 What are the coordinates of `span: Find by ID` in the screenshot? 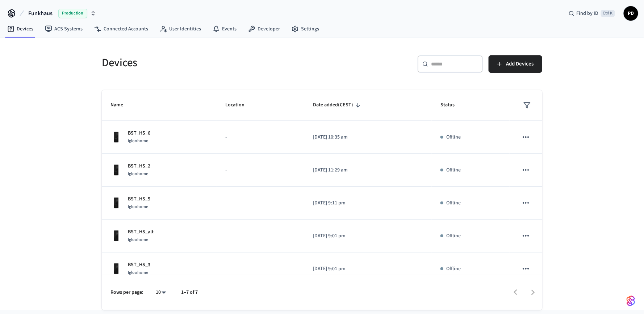 It's located at (587, 13).